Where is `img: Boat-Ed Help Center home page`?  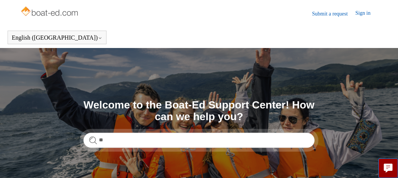
img: Boat-Ed Help Center home page is located at coordinates (50, 12).